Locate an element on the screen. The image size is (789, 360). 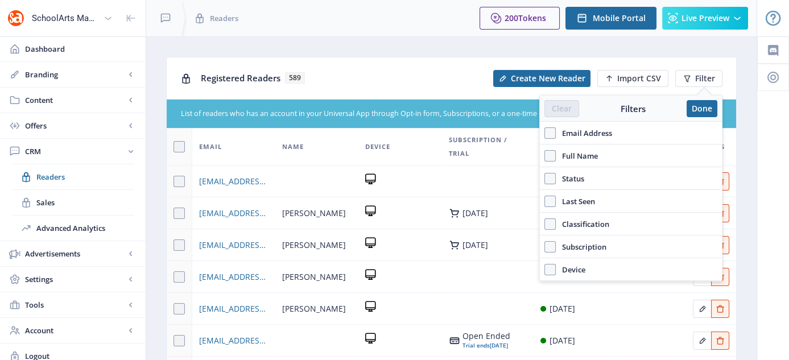
div: SchoolArts Magazine is located at coordinates (65, 18).